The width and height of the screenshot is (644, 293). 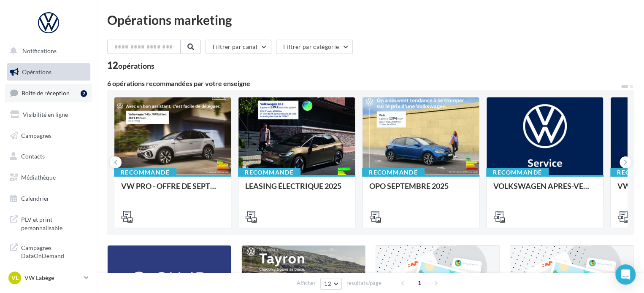 I want to click on a: Médiathèque, so click(x=49, y=178).